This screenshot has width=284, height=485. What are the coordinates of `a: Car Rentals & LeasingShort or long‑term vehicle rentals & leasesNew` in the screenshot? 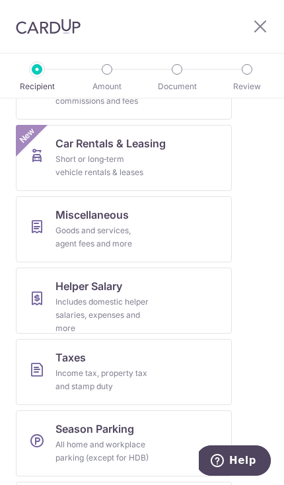 It's located at (123, 158).